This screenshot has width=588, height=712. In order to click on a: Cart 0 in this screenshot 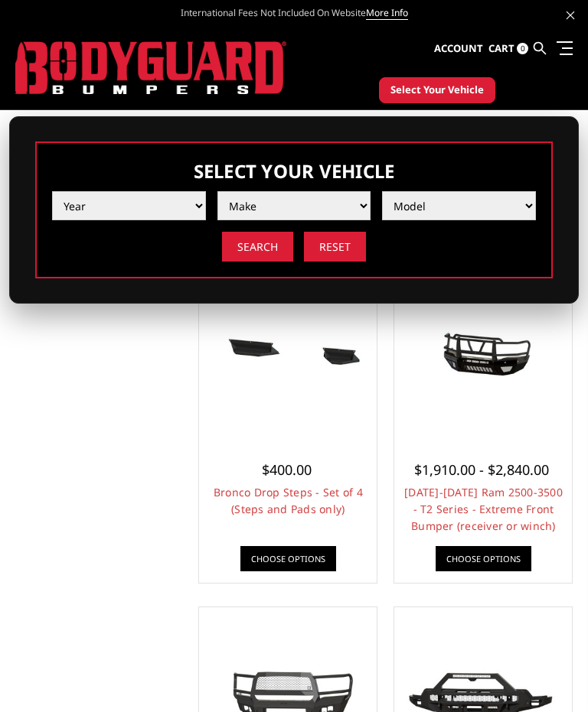, I will do `click(508, 49)`.